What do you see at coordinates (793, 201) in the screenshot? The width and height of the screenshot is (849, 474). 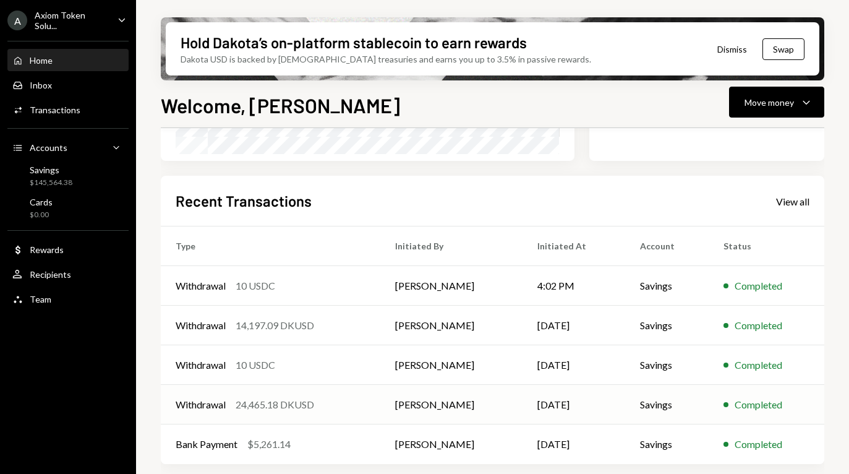 I see `a: View all` at bounding box center [793, 201].